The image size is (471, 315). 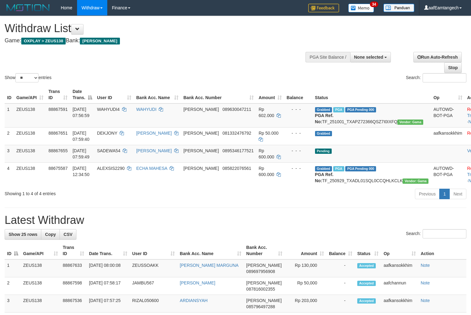 I want to click on td: TF_250929_TXADL01SQL0CCQHLKCLK, so click(x=372, y=174).